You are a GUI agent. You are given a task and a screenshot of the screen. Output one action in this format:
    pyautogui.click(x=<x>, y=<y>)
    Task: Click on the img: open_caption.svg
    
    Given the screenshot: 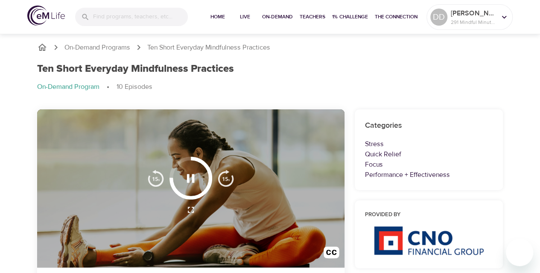 What is the action you would take?
    pyautogui.click(x=331, y=254)
    